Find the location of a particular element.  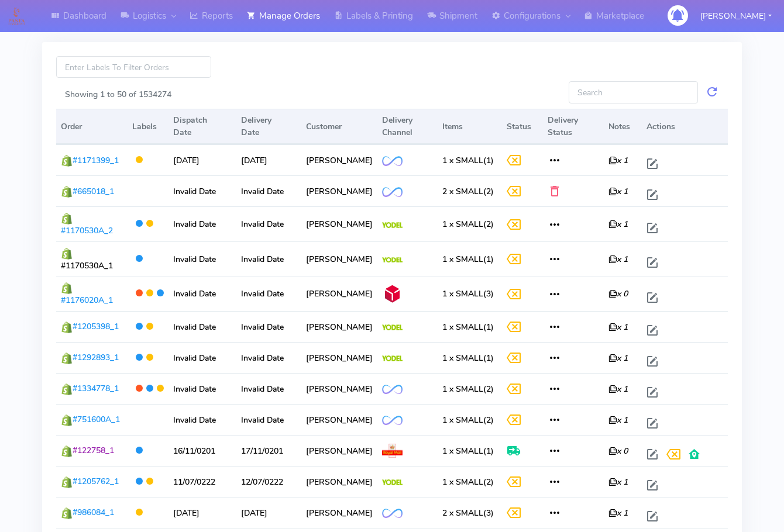

td: 11/07/0222 is located at coordinates (202, 481).